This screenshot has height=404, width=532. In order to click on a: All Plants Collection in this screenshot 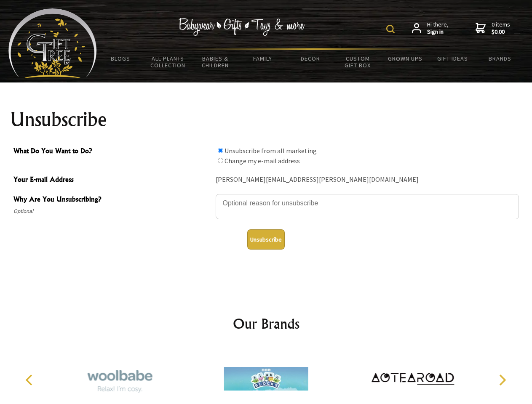, I will do `click(168, 62)`.